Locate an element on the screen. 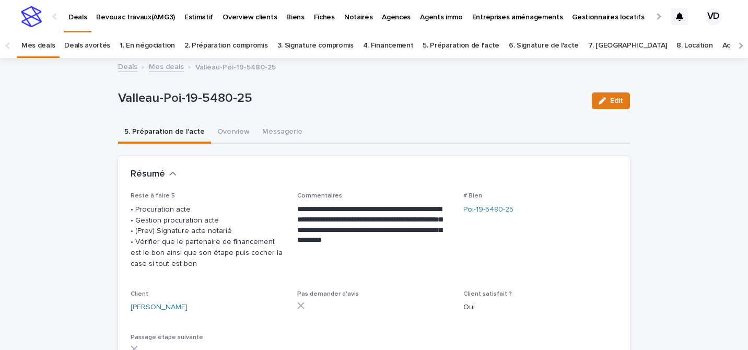 The image size is (748, 350). span: Edit is located at coordinates (616, 101).